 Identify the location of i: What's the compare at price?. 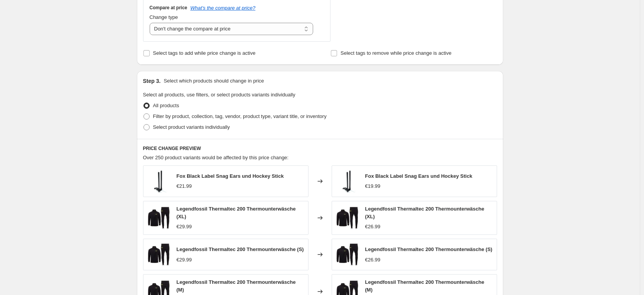
(223, 8).